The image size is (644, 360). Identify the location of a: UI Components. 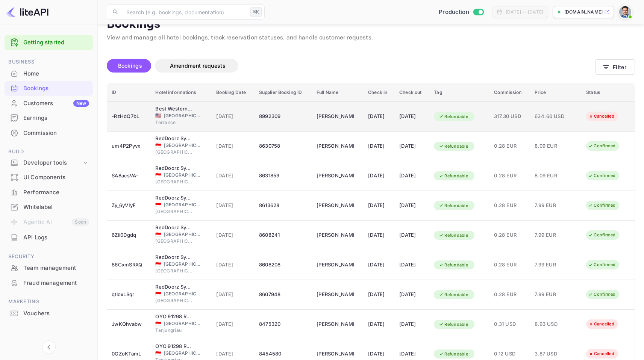
(48, 177).